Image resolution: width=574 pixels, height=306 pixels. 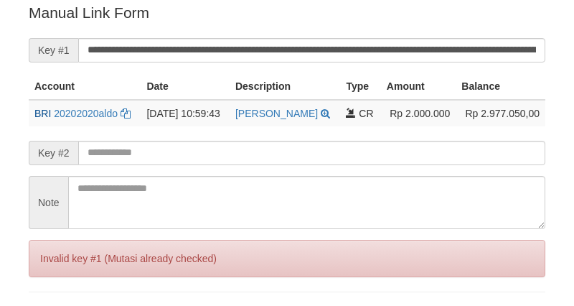 What do you see at coordinates (126, 113) in the screenshot?
I see `a: Copy 20202020aldo to clipboard` at bounding box center [126, 113].